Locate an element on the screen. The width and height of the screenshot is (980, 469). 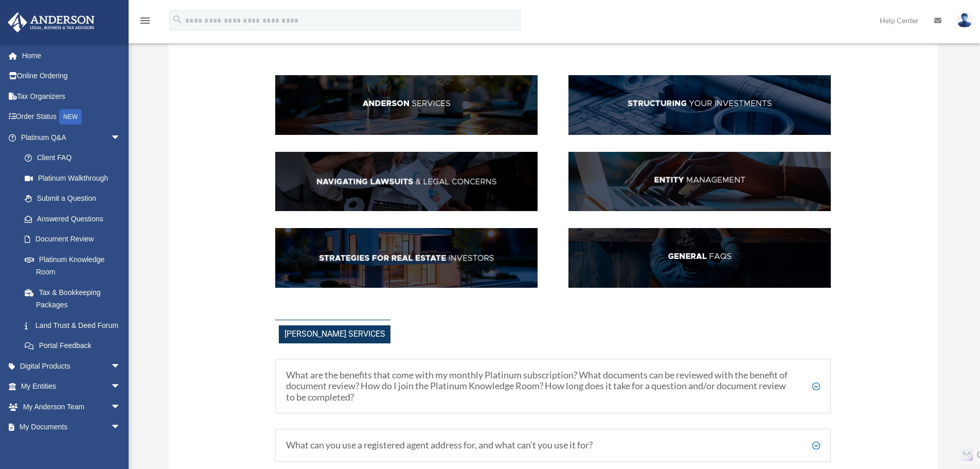
a: Submit a Question is located at coordinates (75, 199).